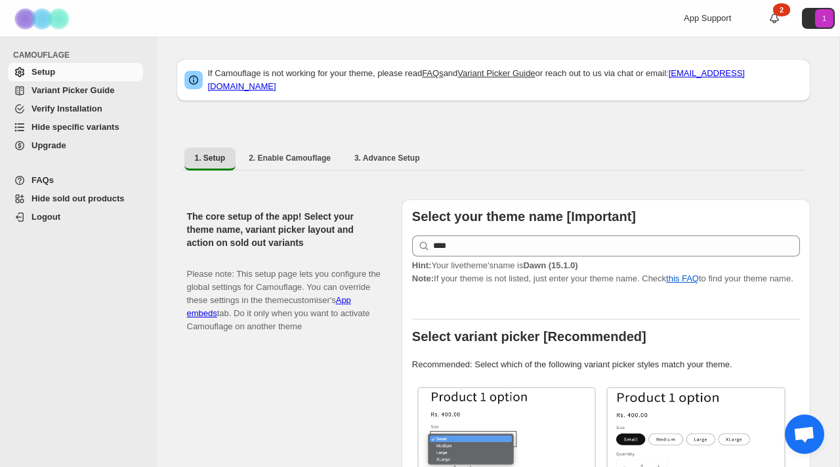 The image size is (840, 467). I want to click on p: Please note: This setup page lets you configure the global settings for Camouflage. You can overr..., so click(283, 294).